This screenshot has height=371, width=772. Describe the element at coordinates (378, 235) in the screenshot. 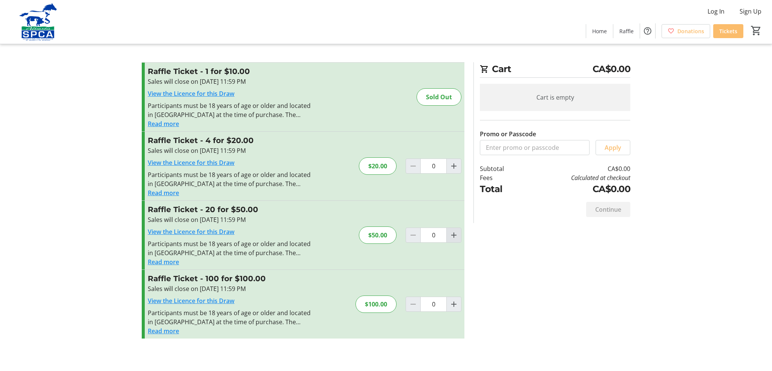

I see `div: $50.00` at that location.